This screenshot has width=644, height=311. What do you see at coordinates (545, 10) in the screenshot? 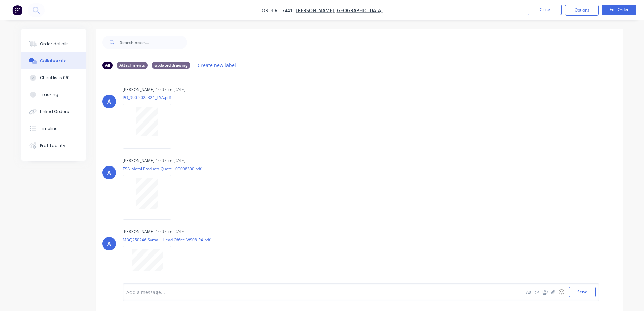
I see `button: Close` at bounding box center [545, 10].